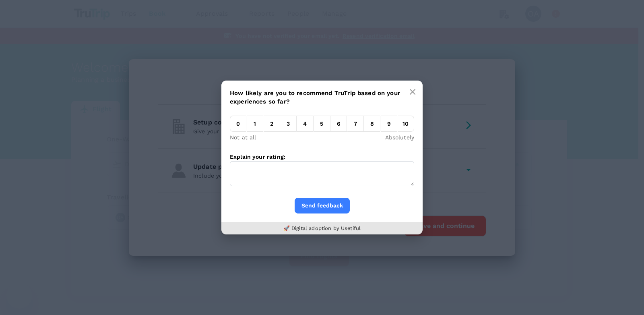  I want to click on em: 6, so click(338, 124).